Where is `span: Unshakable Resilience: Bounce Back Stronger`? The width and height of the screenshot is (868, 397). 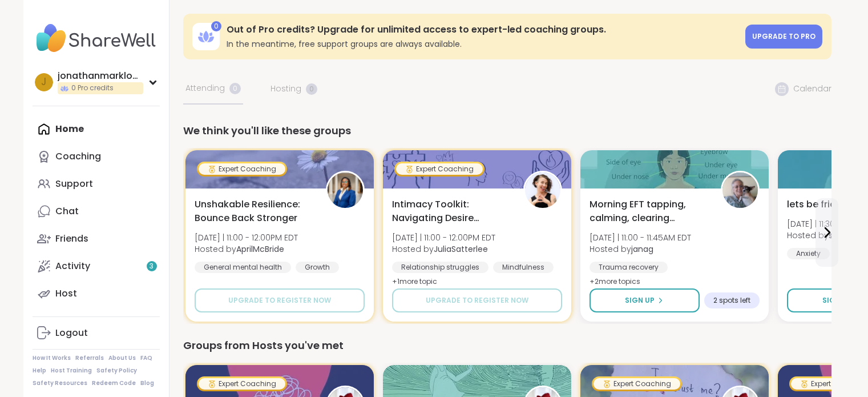
span: Unshakable Resilience: Bounce Back Stronger is located at coordinates (254, 211).